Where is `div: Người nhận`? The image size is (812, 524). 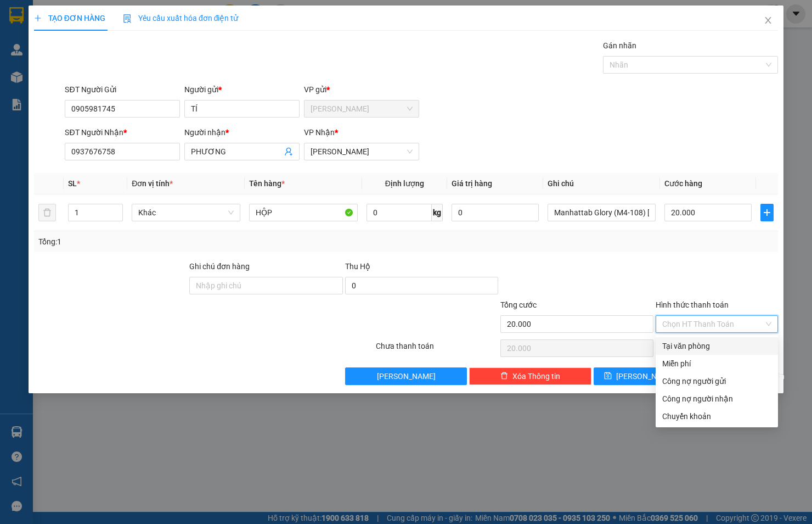
div: Người nhận is located at coordinates (242, 132).